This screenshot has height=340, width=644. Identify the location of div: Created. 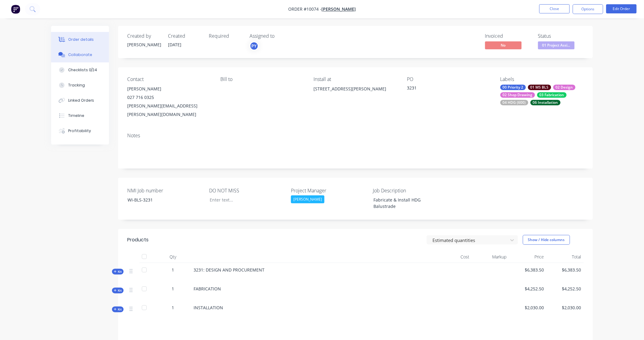
(185, 36).